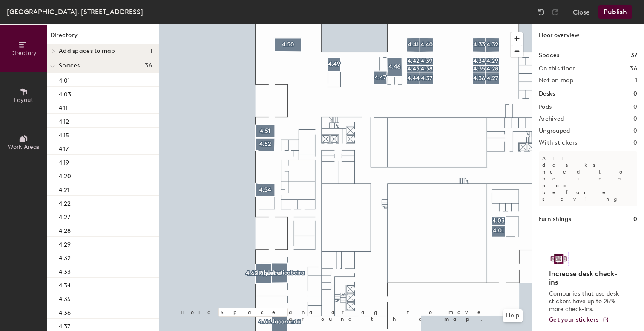 The width and height of the screenshot is (644, 331). I want to click on p: 4.36, so click(65, 311).